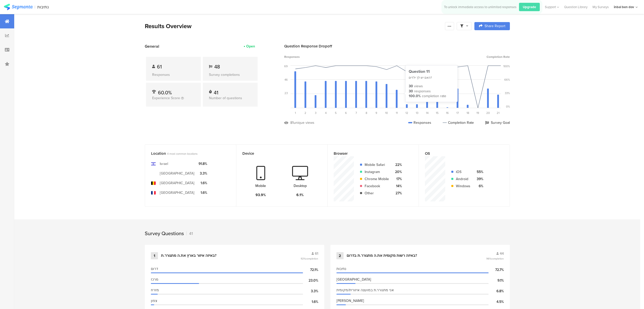 The height and width of the screenshot is (309, 644). Describe the element at coordinates (292, 122) in the screenshot. I see `div: 81` at that location.